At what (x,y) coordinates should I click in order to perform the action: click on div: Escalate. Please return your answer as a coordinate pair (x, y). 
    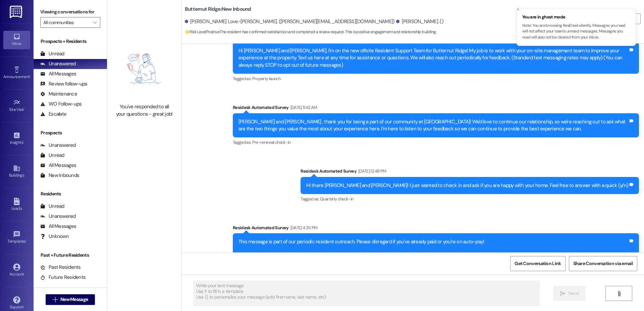
    Looking at the image, I should click on (53, 114).